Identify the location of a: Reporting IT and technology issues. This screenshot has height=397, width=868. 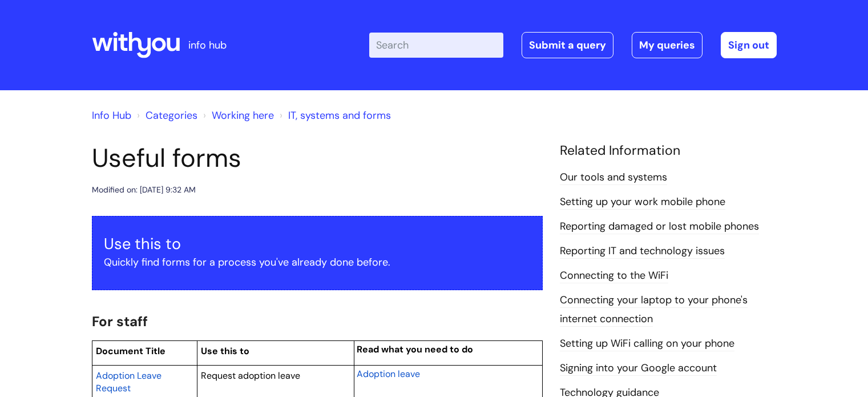
(642, 251).